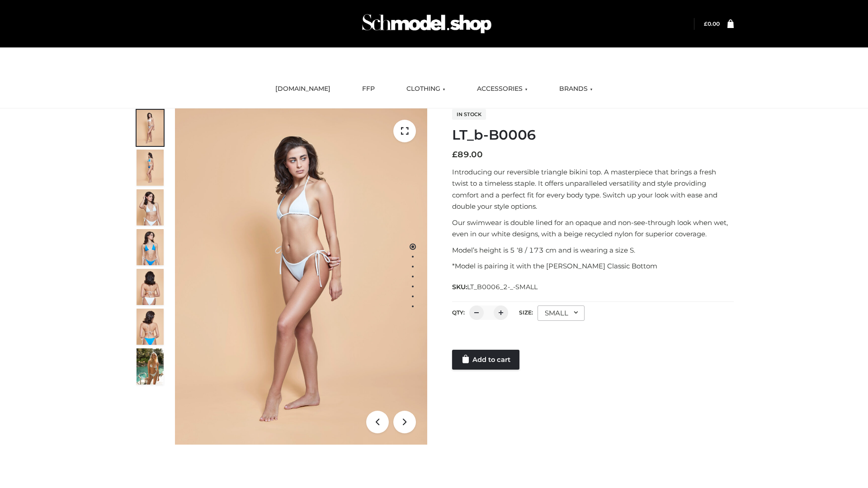 The image size is (868, 488). What do you see at coordinates (503, 287) in the screenshot?
I see `span: LT_B0006_2-_-SMALL` at bounding box center [503, 287].